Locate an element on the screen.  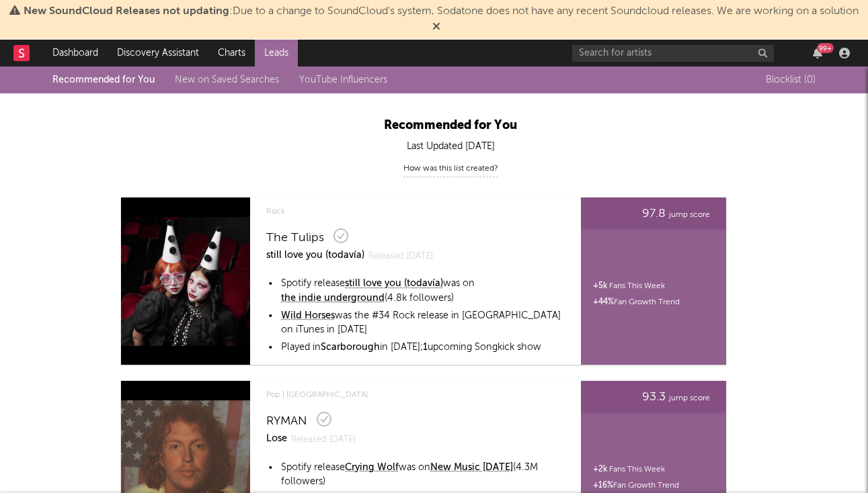
div: How was this list created? is located at coordinates (451, 169).